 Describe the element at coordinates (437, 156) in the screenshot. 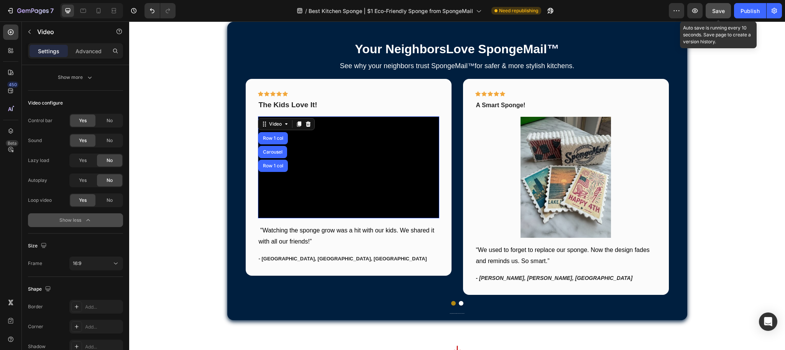

I see `img: eco-kitchen-sponges-social-proof` at that location.